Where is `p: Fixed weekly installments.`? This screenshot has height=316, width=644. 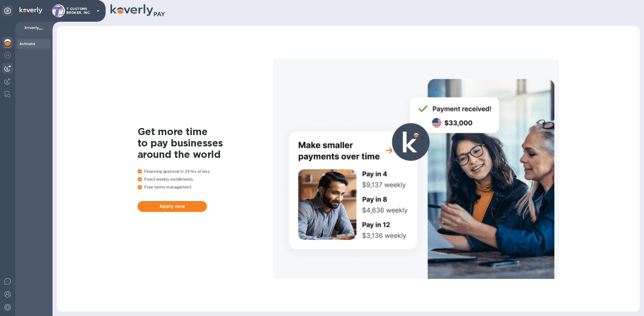 p: Fixed weekly installments. is located at coordinates (205, 179).